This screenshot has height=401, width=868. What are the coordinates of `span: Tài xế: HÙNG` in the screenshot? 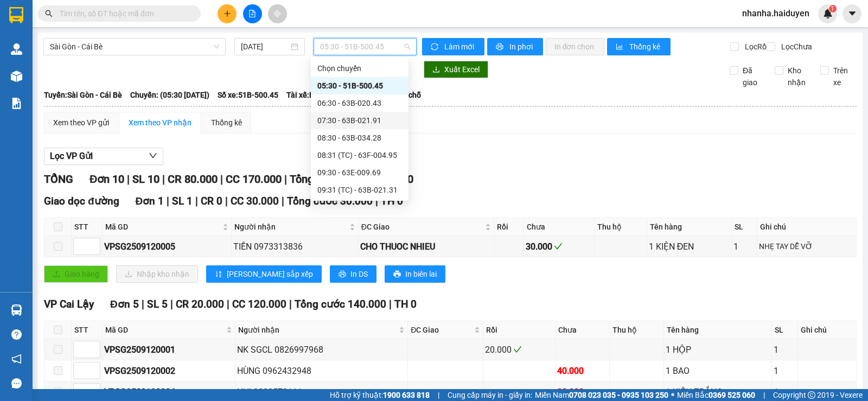 It's located at (308, 95).